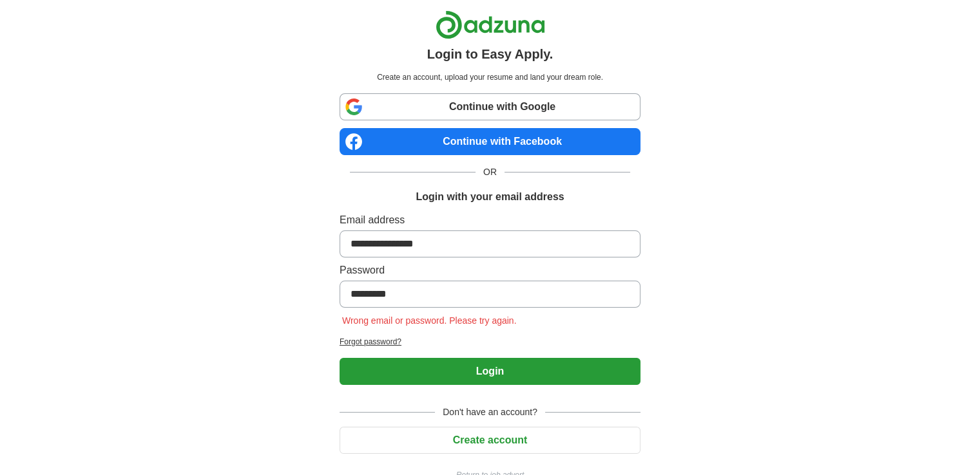  What do you see at coordinates (490, 221) in the screenshot?
I see `label: Email address` at bounding box center [490, 221].